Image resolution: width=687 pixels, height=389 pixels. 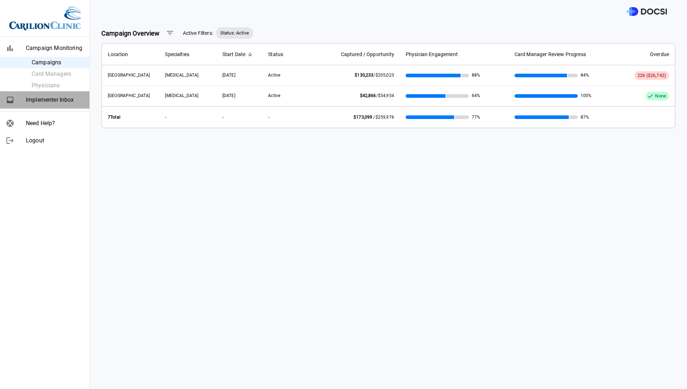 I want to click on span: $54,954, so click(x=386, y=96).